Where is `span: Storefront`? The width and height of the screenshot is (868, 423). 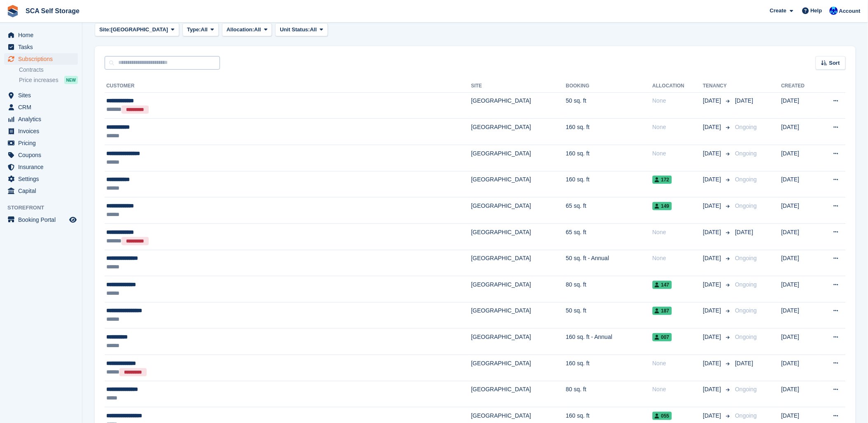
span: Storefront is located at coordinates (44, 208).